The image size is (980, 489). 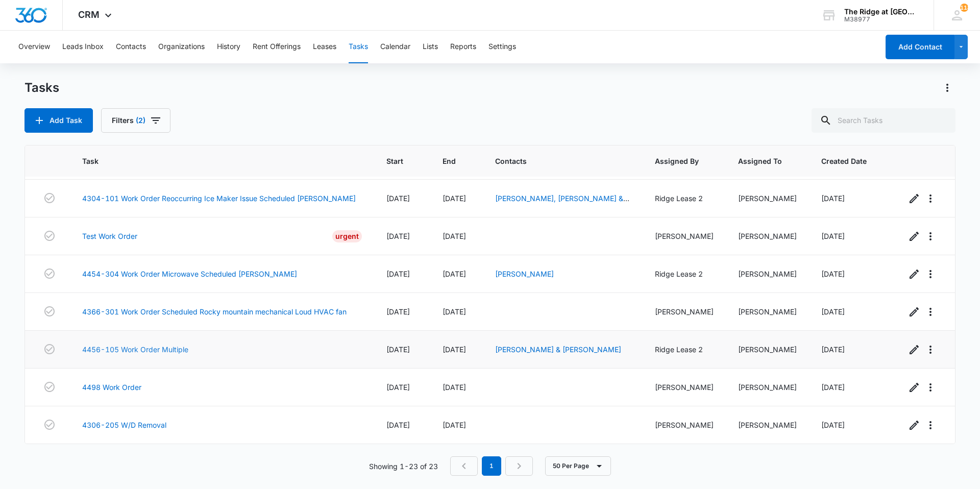 I want to click on button: Overview, so click(x=34, y=47).